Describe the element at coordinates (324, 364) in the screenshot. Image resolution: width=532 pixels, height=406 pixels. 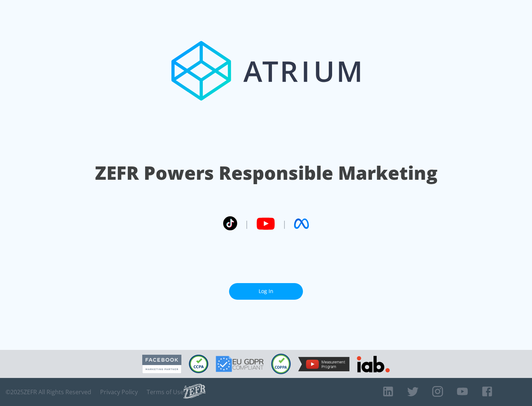
I see `img: YouTube Measurement Program` at that location.